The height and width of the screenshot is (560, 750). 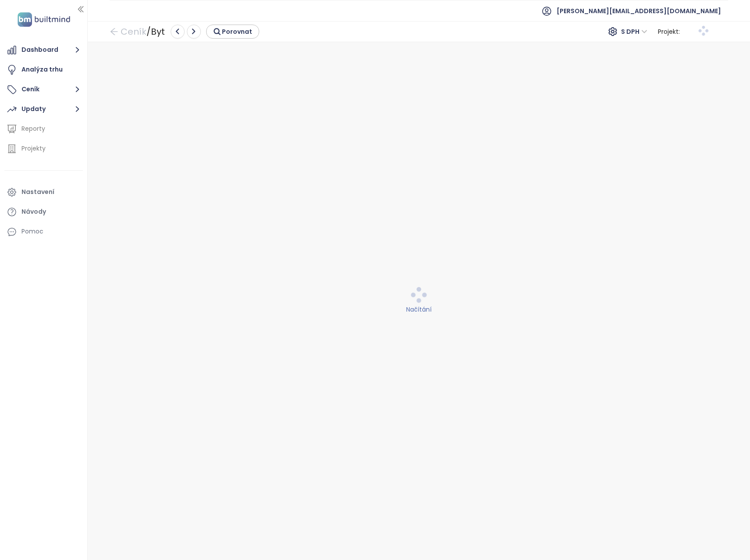 What do you see at coordinates (33, 148) in the screenshot?
I see `div: Projekty` at bounding box center [33, 148].